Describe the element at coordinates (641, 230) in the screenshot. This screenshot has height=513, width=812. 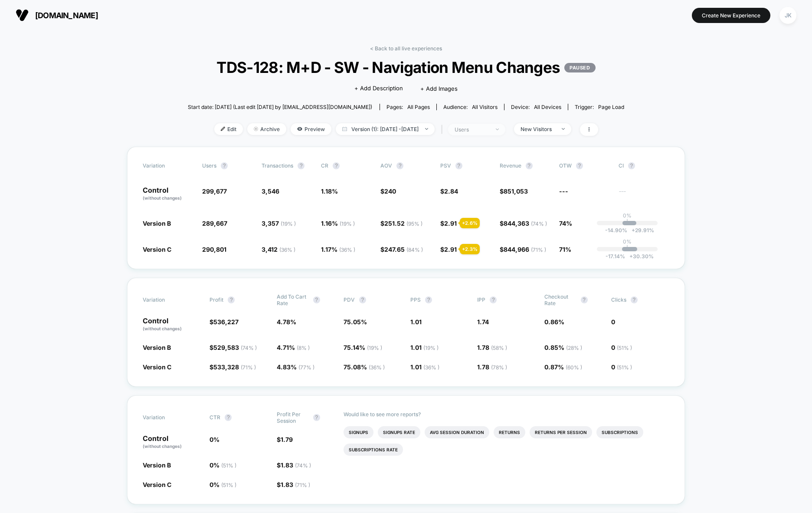
I see `span: 29.91 %` at that location.